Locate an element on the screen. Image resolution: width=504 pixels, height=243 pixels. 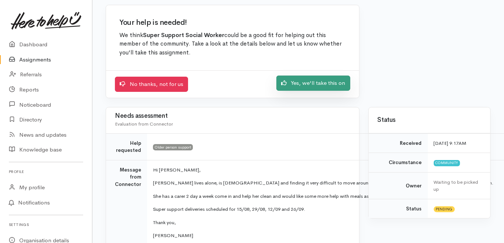
h3: Needs assessment is located at coordinates (233, 116).